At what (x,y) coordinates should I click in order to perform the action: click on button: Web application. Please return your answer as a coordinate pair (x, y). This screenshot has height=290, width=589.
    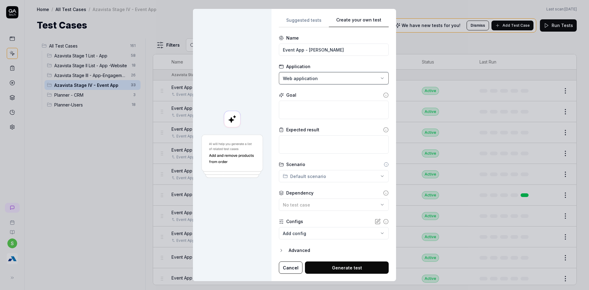
    Looking at the image, I should click on (334, 78).